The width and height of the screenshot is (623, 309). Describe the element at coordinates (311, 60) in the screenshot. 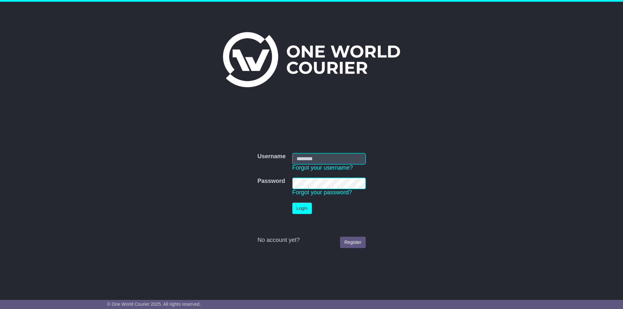

I see `img: One World` at that location.